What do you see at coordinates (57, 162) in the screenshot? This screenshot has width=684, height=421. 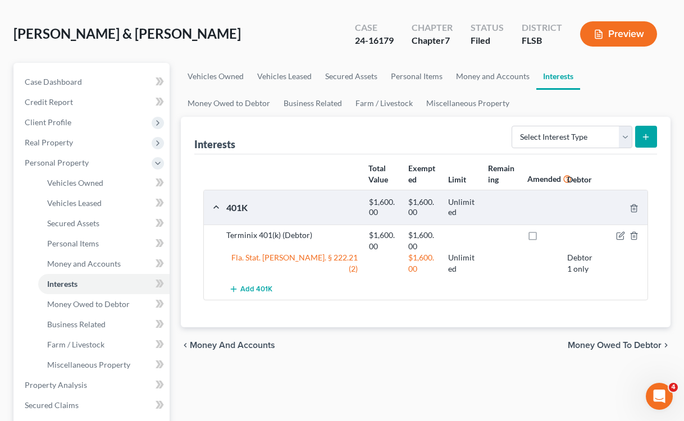 I see `span: Personal Property` at bounding box center [57, 162].